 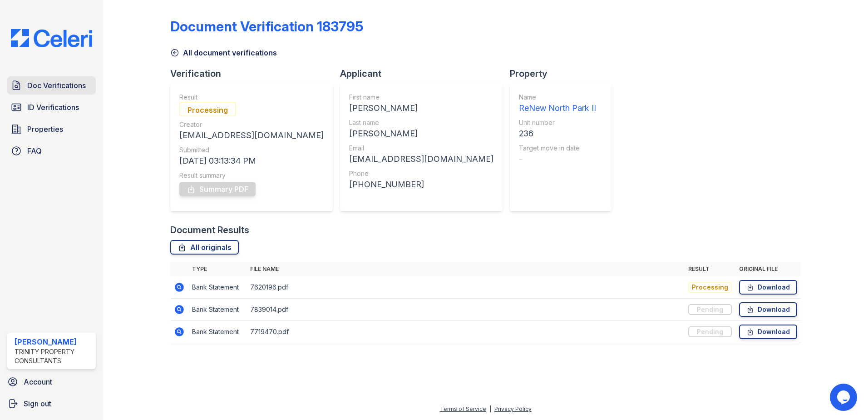 What do you see at coordinates (51, 151) in the screenshot?
I see `a: FAQ` at bounding box center [51, 151].